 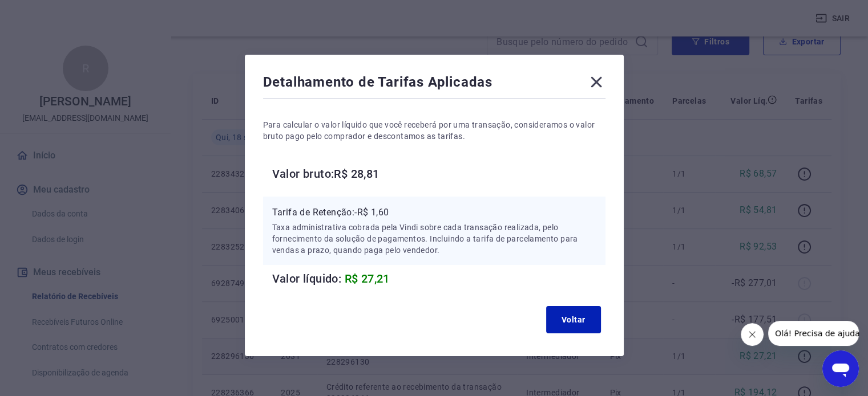 I want to click on p: Para calcular o valor líquido que você receberá por uma transação, consideramos o valor bruto pag..., so click(x=434, y=130).